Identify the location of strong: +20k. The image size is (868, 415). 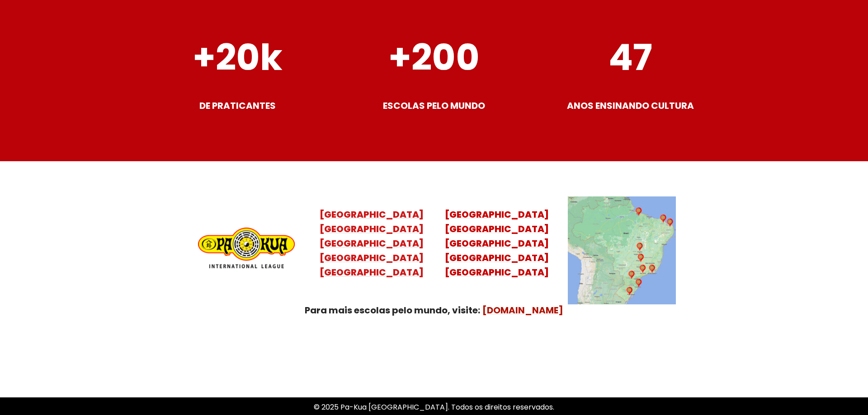
(237, 58).